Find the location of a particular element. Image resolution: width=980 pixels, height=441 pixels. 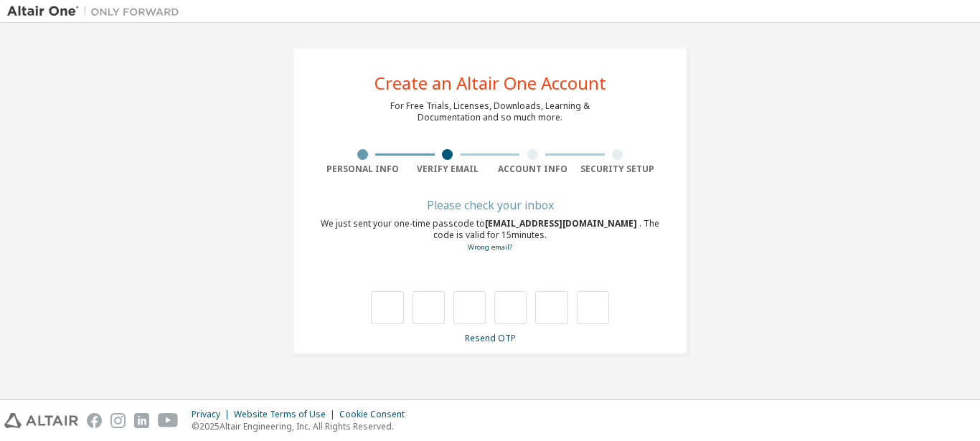

img: facebook.svg is located at coordinates (94, 420).